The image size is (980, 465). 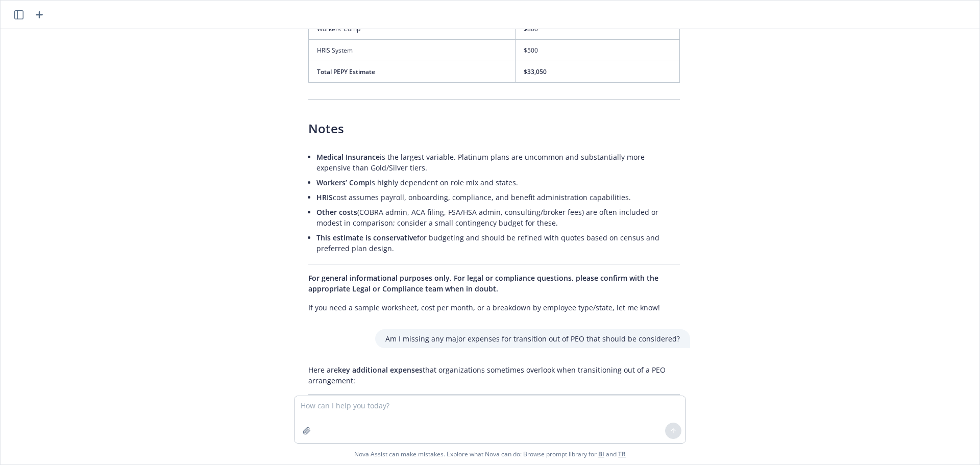 I want to click on span: Total PEPY Estimate, so click(x=346, y=71).